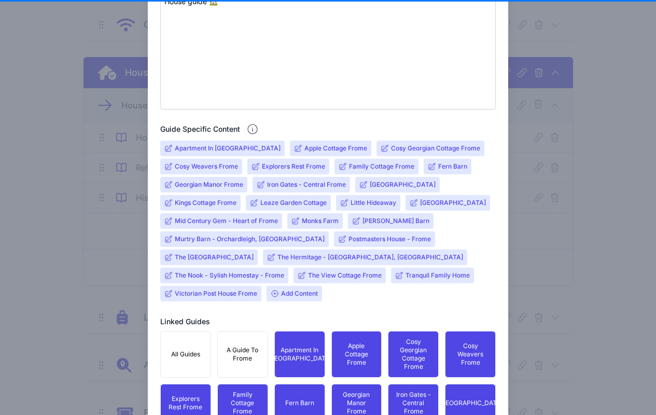  Describe the element at coordinates (390, 239) in the screenshot. I see `input: Postmasters House - Frome` at that location.